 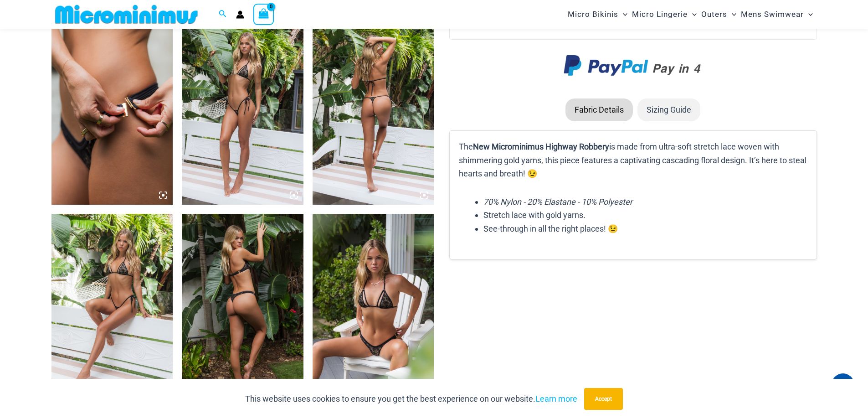 What do you see at coordinates (240, 15) in the screenshot?
I see `a: Account icon link` at bounding box center [240, 15].